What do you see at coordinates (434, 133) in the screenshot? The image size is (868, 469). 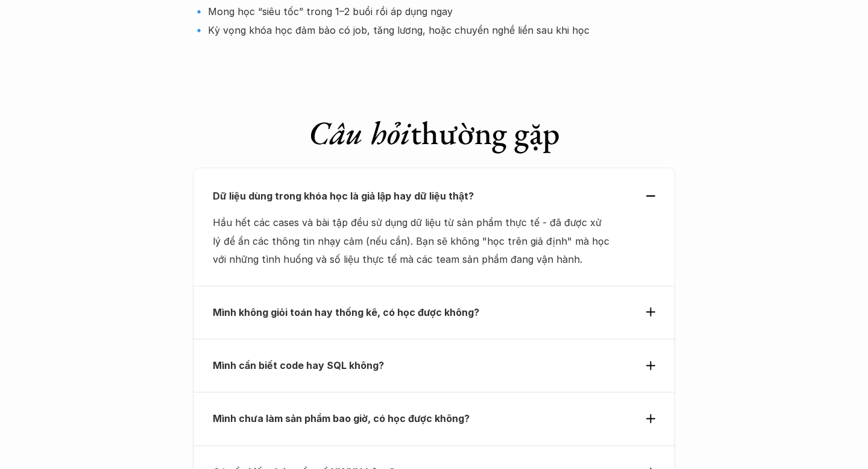 I see `h1: thường gặp` at bounding box center [434, 133].